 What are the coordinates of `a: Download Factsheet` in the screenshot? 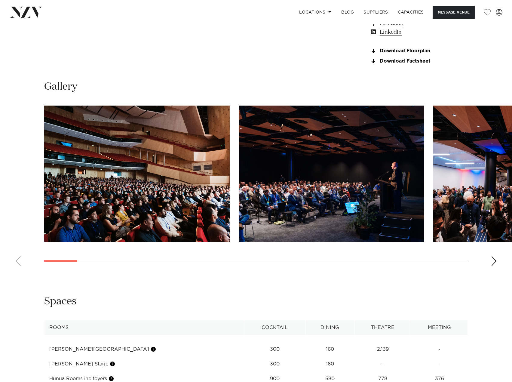 It's located at (419, 61).